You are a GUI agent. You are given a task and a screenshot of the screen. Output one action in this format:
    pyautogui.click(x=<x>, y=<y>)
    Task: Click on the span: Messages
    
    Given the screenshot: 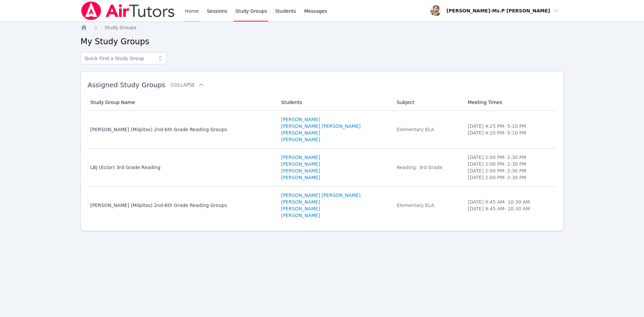 What is the action you would take?
    pyautogui.click(x=316, y=11)
    